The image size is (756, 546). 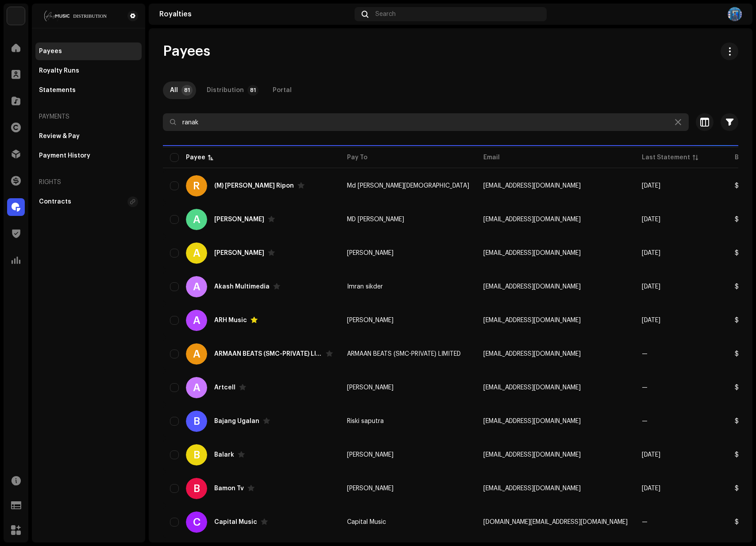 What do you see at coordinates (666, 157) in the screenshot?
I see `div: Last Statement` at bounding box center [666, 157].